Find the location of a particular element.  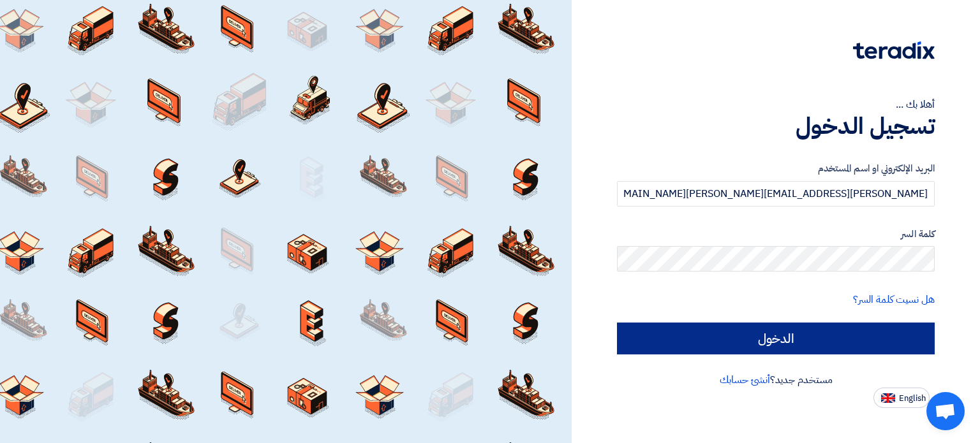

h1: تسجيل الدخول is located at coordinates (776, 126).